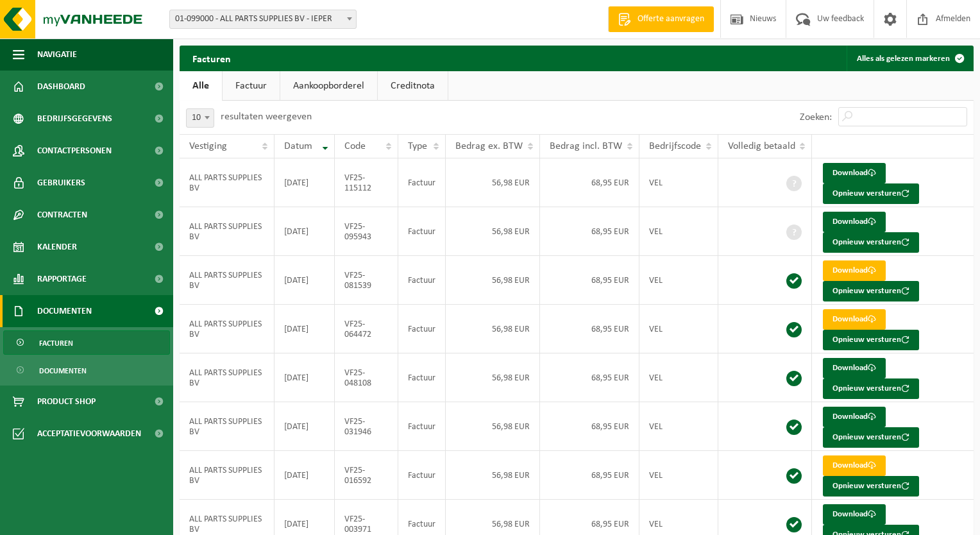 This screenshot has height=535, width=980. Describe the element at coordinates (57, 54) in the screenshot. I see `span: Navigatie` at that location.